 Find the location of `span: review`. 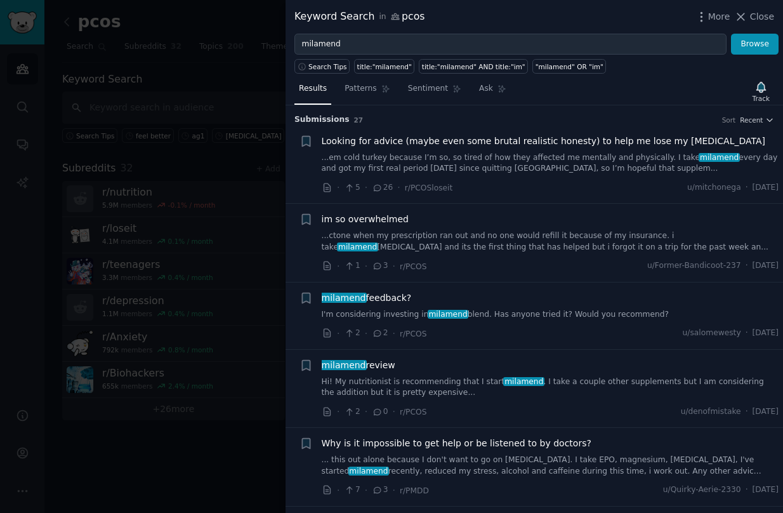

span: review is located at coordinates (358, 365).